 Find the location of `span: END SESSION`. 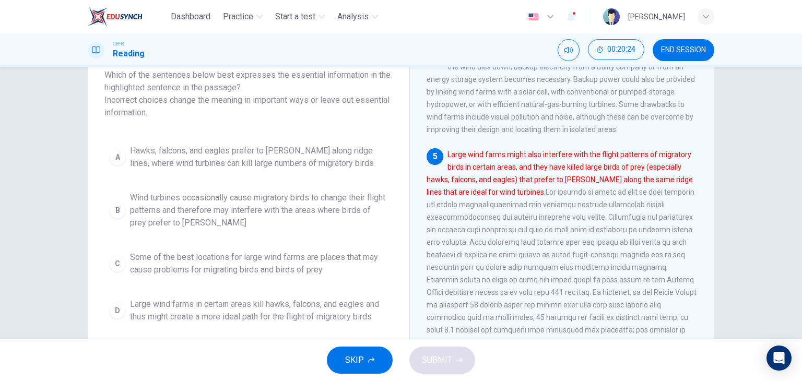

span: END SESSION is located at coordinates (684, 50).